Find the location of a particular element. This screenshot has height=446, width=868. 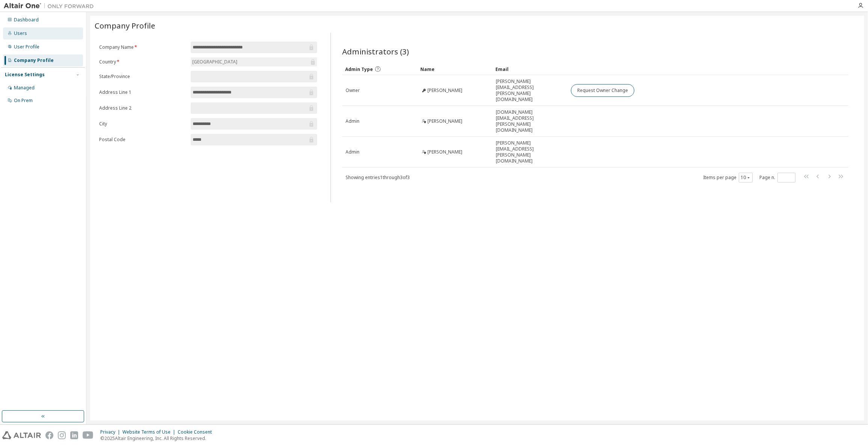

img: facebook.svg is located at coordinates (50, 436).